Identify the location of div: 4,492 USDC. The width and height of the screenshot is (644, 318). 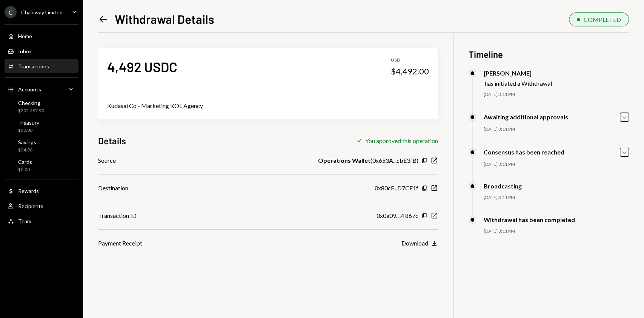
(142, 66).